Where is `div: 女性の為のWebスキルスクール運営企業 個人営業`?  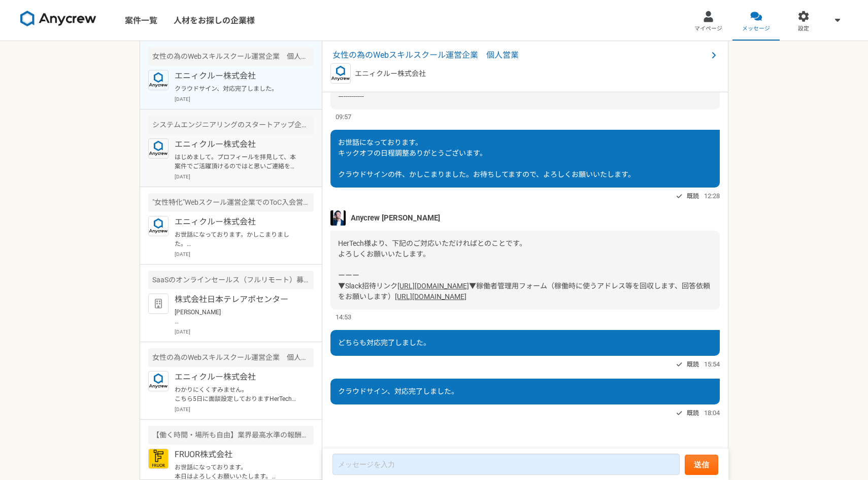 div: 女性の為のWebスキルスクール運営企業 個人営業 is located at coordinates (231, 57).